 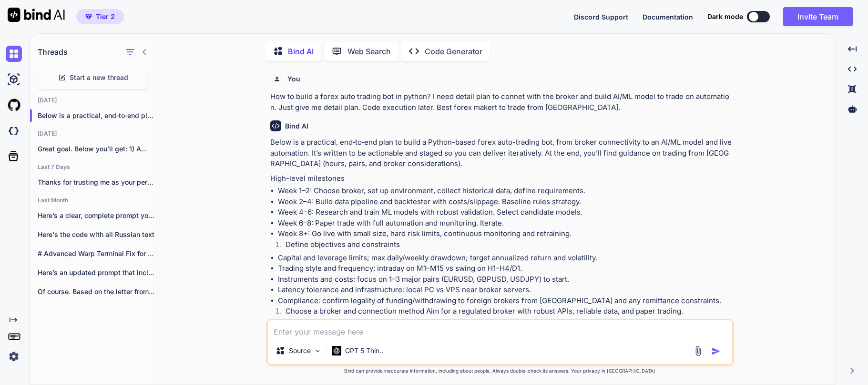 I want to click on li: Latency tolerance and infrastructure: local PC vs VPS near broker servers., so click(x=505, y=290).